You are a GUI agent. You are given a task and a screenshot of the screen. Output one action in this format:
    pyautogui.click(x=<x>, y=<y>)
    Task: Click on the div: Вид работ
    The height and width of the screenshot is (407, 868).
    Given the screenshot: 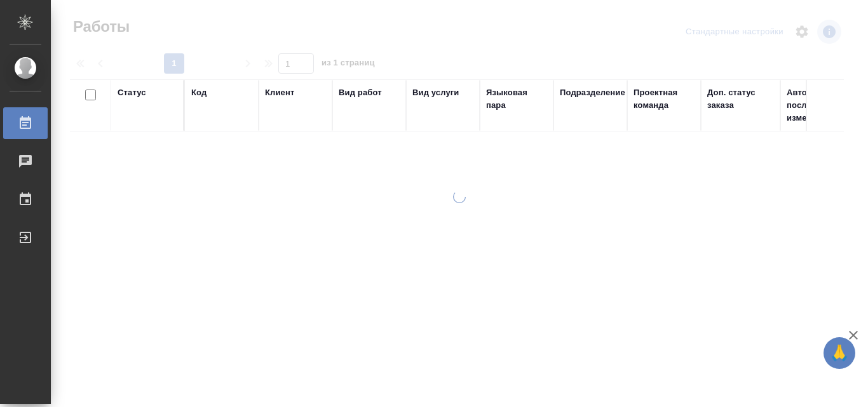 What is the action you would take?
    pyautogui.click(x=360, y=92)
    